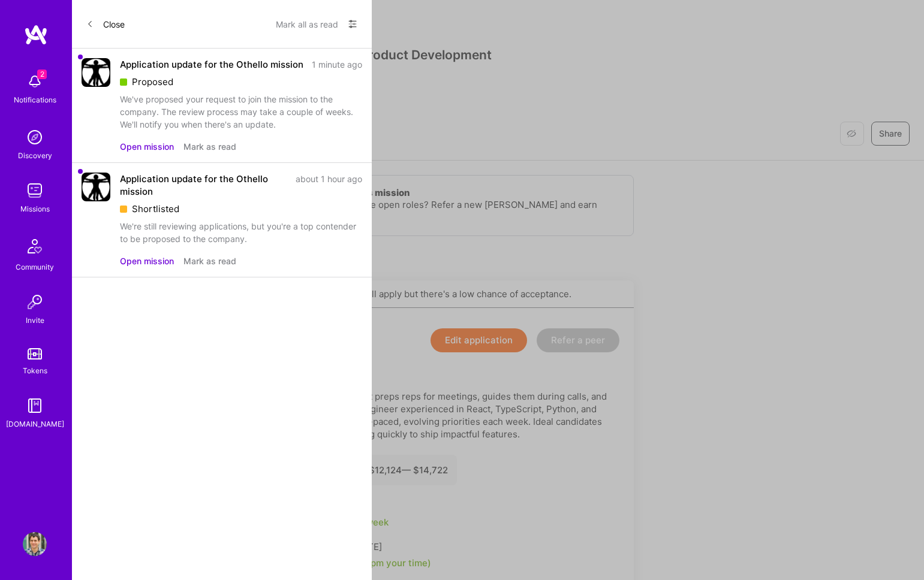  Describe the element at coordinates (241, 232) in the screenshot. I see `div: We're still reviewing applications, but you're a top contender to be proposed to the company.` at that location.